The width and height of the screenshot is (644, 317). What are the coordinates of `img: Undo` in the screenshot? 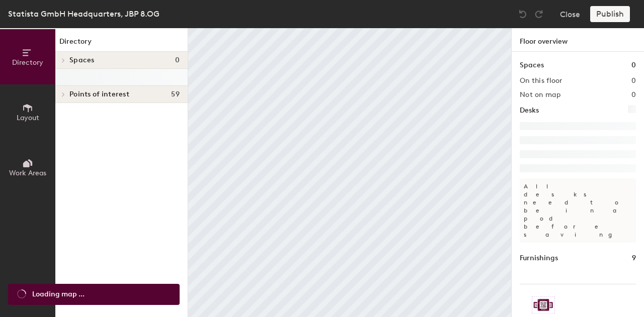 It's located at (523, 14).